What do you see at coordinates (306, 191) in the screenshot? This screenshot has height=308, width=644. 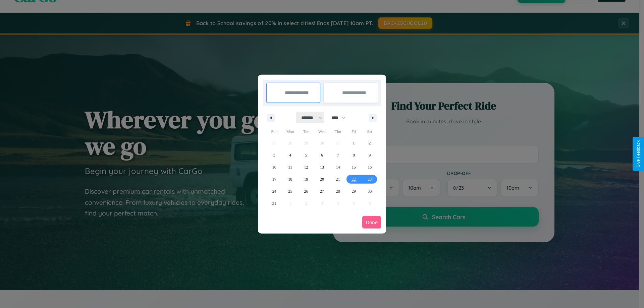 I see `button: 26` at bounding box center [306, 191].